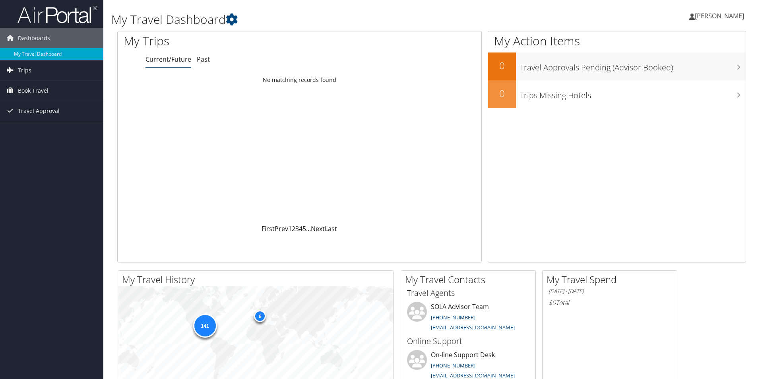 Image resolution: width=760 pixels, height=379 pixels. I want to click on a: Prev, so click(282, 229).